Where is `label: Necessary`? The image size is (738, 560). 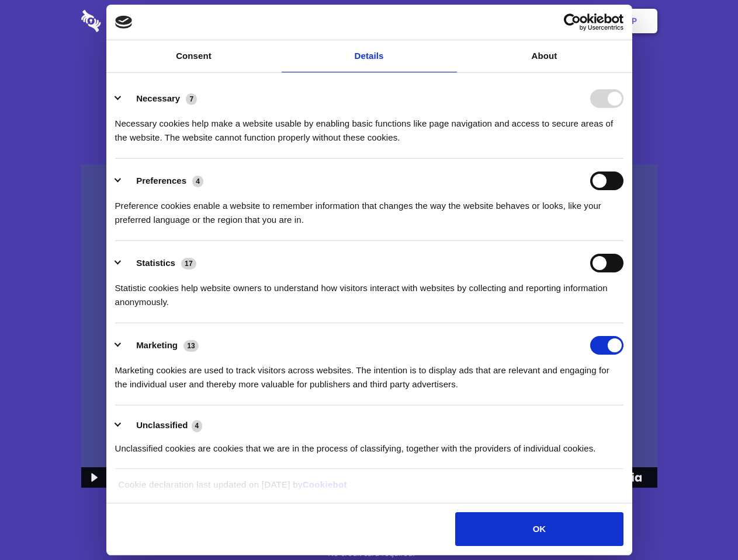
label: Necessary is located at coordinates (157, 98).